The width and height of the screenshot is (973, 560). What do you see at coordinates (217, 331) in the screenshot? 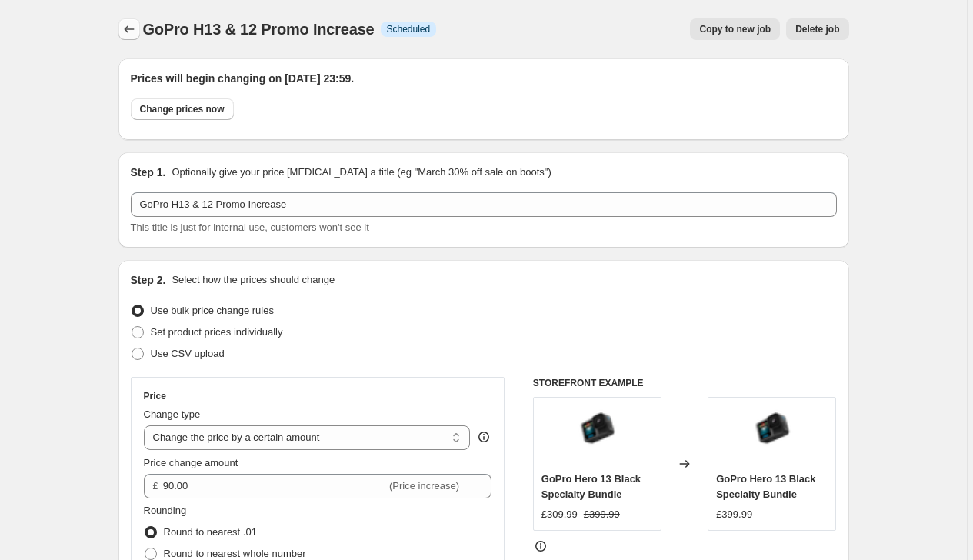
I see `span: Set product prices individually` at bounding box center [217, 331].